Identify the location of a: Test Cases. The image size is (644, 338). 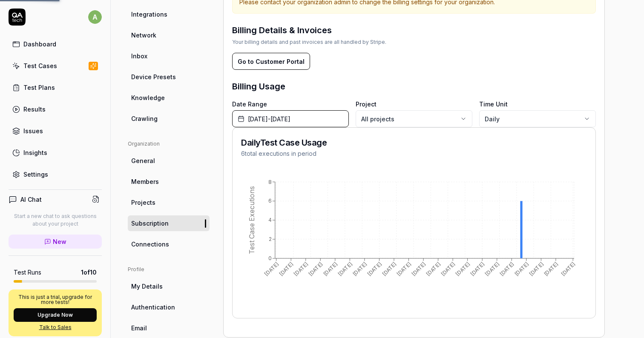
(55, 65).